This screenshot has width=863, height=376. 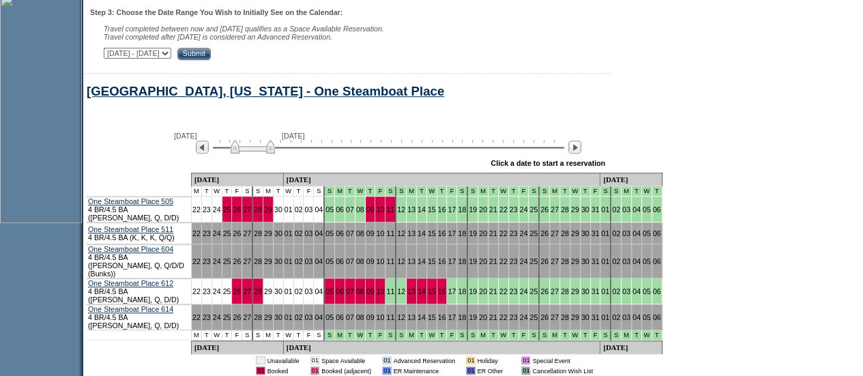 I want to click on img: Next, so click(x=575, y=147).